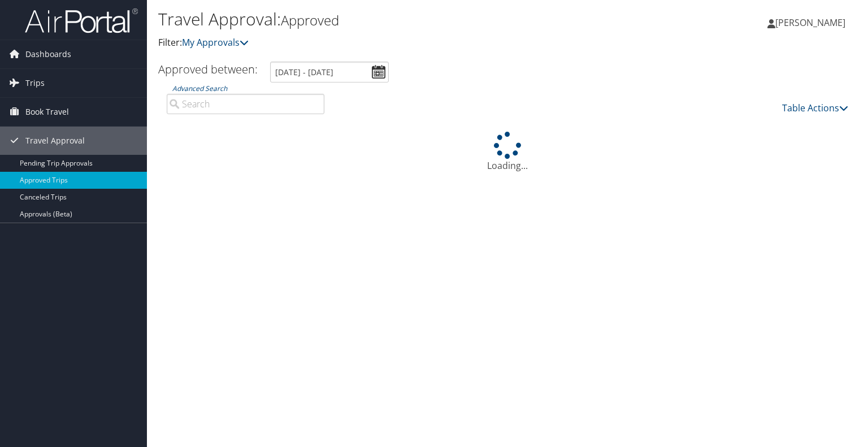 This screenshot has height=447, width=868. What do you see at coordinates (200, 88) in the screenshot?
I see `a: Advanced Search` at bounding box center [200, 88].